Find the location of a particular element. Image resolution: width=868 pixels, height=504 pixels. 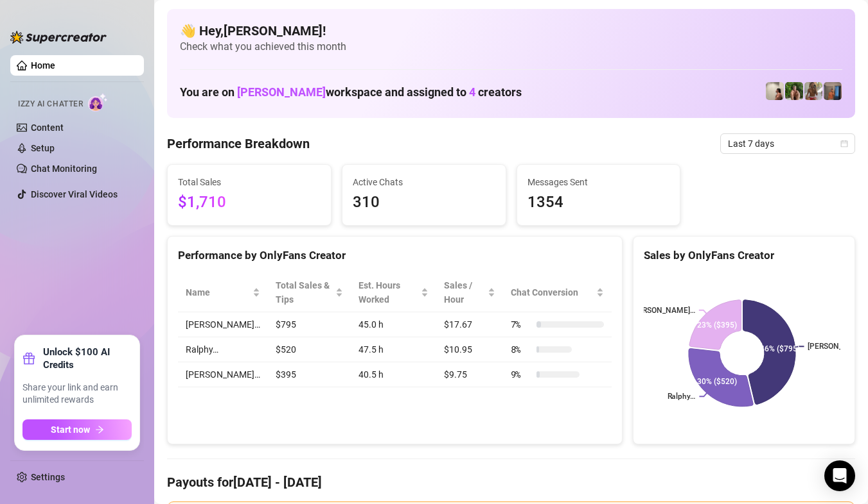

span: Total Sales is located at coordinates (249, 182).